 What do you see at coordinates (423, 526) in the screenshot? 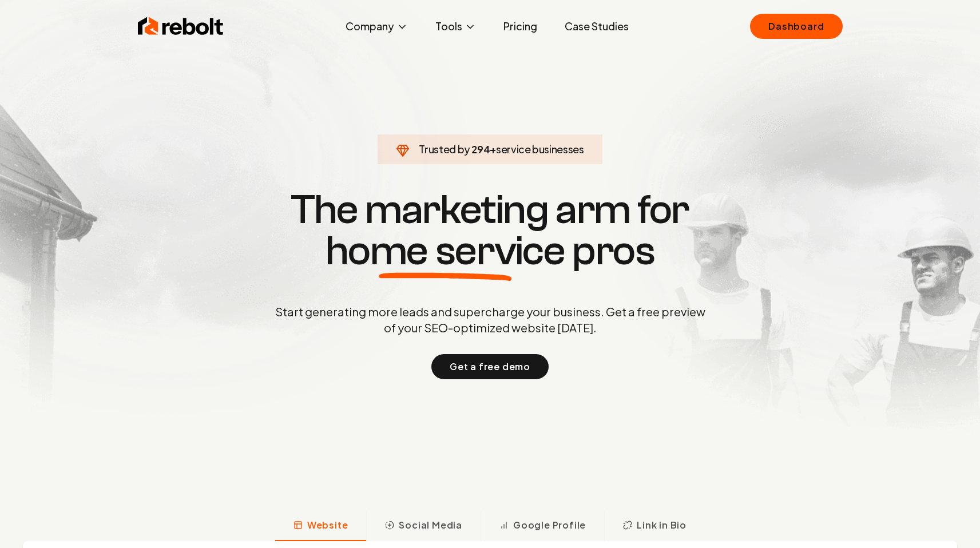
I see `button: Social Media` at bounding box center [423, 526].